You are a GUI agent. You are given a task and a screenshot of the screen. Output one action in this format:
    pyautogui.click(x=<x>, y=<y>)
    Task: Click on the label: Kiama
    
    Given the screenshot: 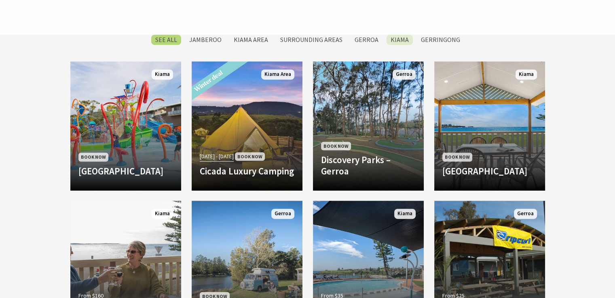 What is the action you would take?
    pyautogui.click(x=399, y=40)
    